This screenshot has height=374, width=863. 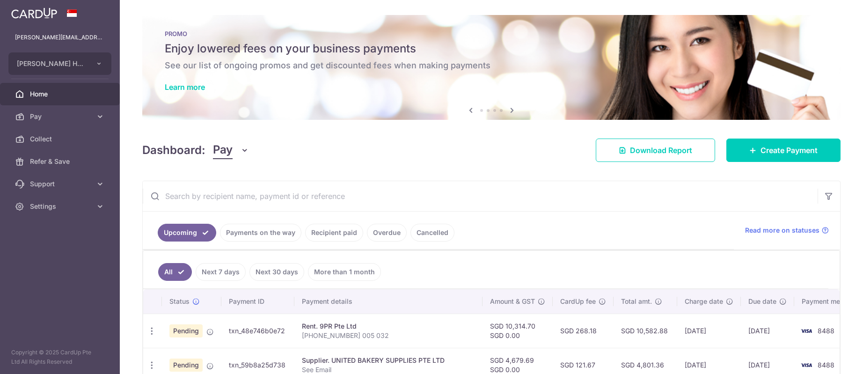 I want to click on span: Total amt., so click(x=636, y=301).